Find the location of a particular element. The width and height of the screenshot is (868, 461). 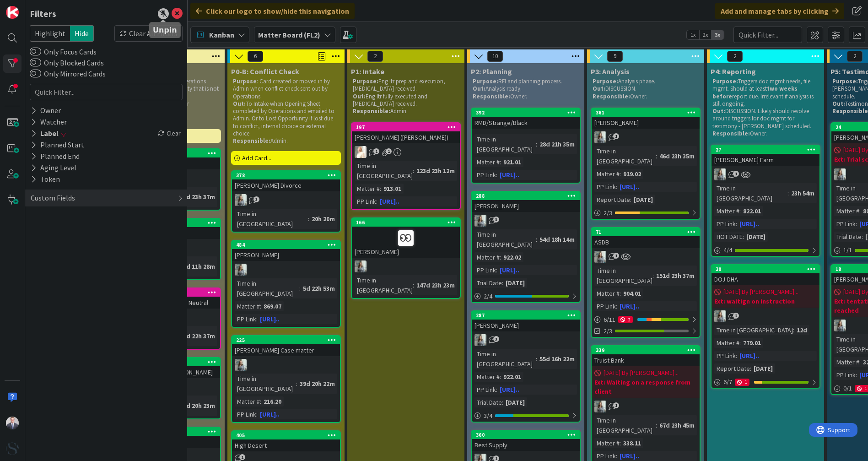

div: 392 is located at coordinates (528, 112).